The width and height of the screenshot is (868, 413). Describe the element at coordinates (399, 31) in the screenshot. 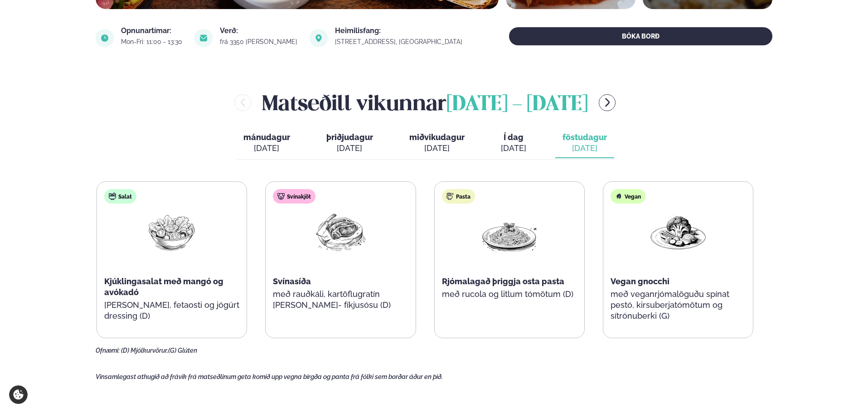

I see `div: Heimilisfang:` at that location.